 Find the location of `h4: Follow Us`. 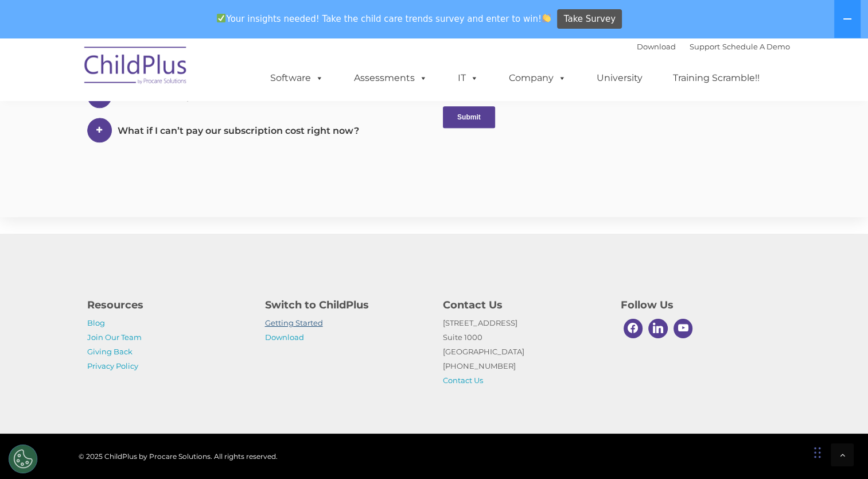

h4: Follow Us is located at coordinates (701, 305).